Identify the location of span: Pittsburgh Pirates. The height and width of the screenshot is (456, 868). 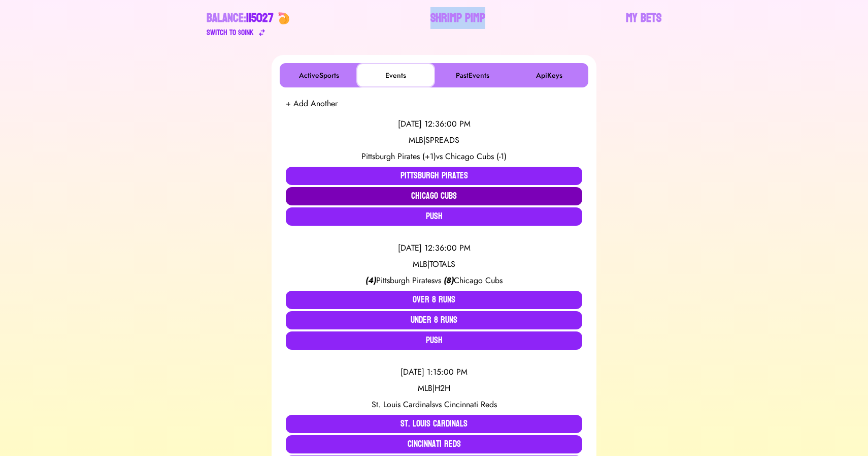
(405, 280).